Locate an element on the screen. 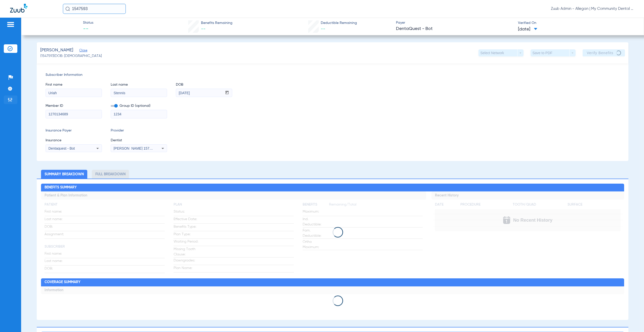  h2: Coverage Summary is located at coordinates (332, 283).